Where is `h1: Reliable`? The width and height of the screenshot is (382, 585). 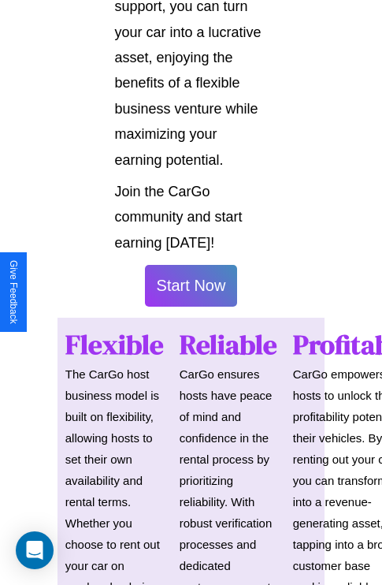 h1: Reliable is located at coordinates (229, 345).